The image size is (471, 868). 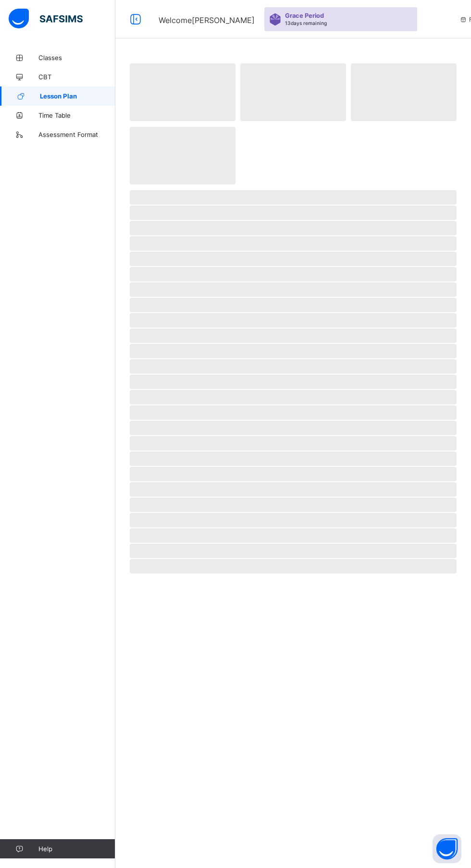 I want to click on span: Assessment Format, so click(x=77, y=134).